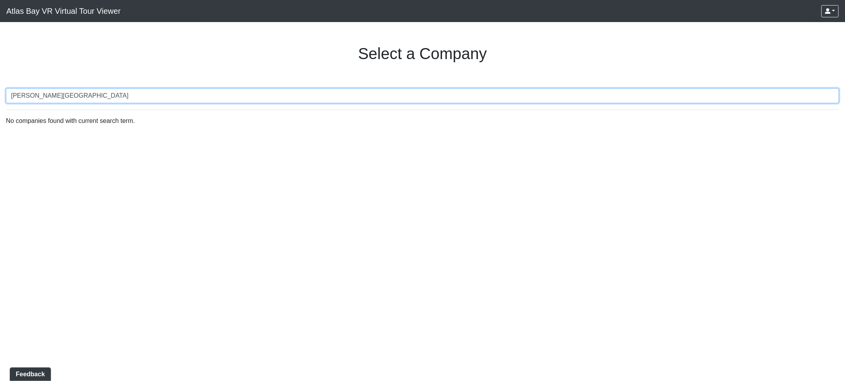 This screenshot has width=845, height=381. Describe the element at coordinates (422, 54) in the screenshot. I see `h1: Select a Company` at that location.